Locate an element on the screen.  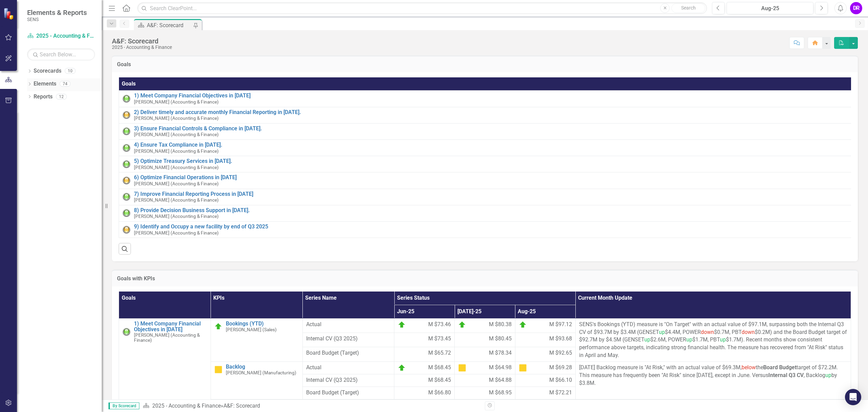
button: Search is located at coordinates (688, 8).